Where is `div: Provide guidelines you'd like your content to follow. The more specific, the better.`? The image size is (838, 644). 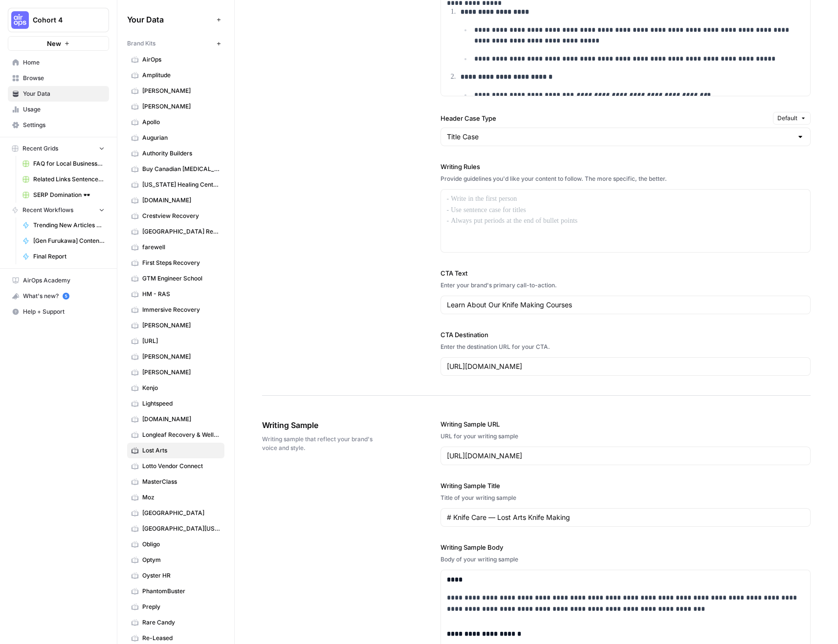
div: Provide guidelines you'd like your content to follow. The more specific, the better. is located at coordinates (626, 179).